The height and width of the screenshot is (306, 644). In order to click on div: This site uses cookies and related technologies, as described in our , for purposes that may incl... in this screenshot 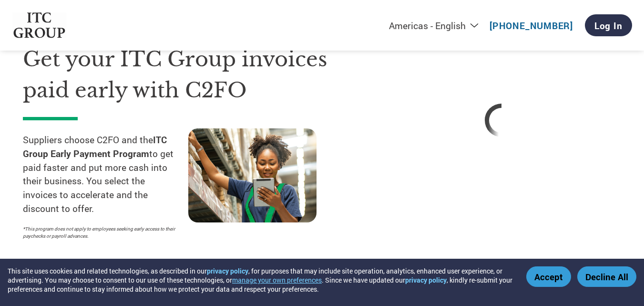, I will do `click(260, 280)`.